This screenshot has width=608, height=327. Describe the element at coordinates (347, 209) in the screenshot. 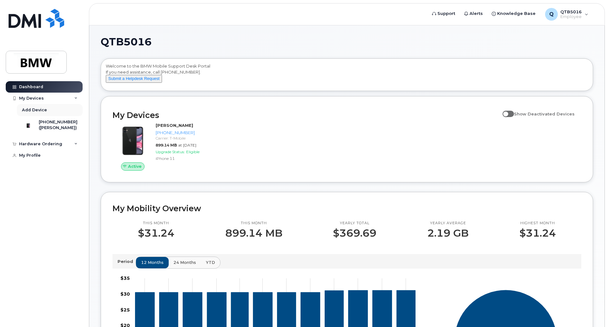

I see `h2: My Mobility Overview` at that location.